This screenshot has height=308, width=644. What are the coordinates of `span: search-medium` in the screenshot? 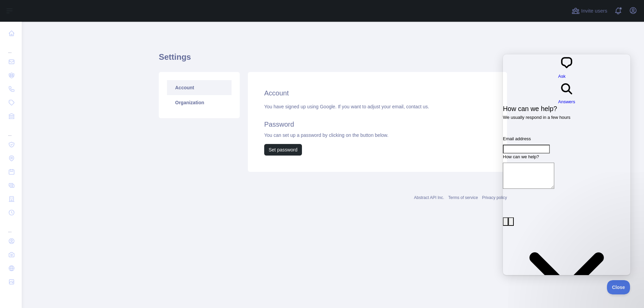 It's located at (64, 41).